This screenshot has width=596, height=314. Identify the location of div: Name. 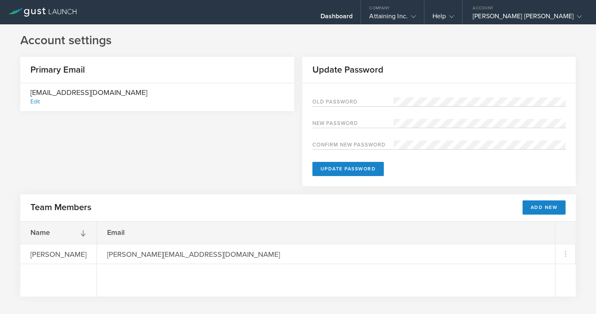
(58, 233).